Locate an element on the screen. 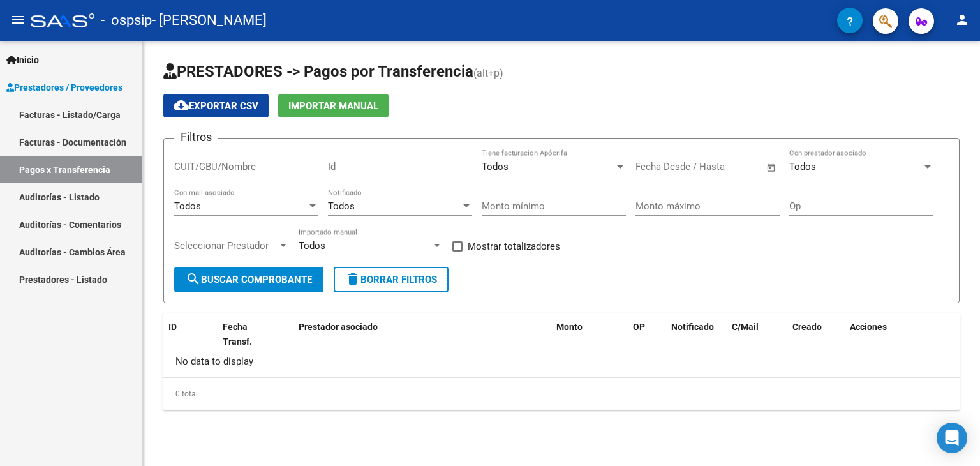 This screenshot has height=466, width=980. datatable-header-cell: ID is located at coordinates (190, 335).